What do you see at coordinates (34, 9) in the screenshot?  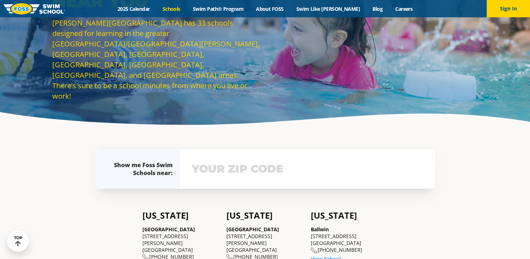 I see `img: FOSS Swim School Logo` at bounding box center [34, 9].